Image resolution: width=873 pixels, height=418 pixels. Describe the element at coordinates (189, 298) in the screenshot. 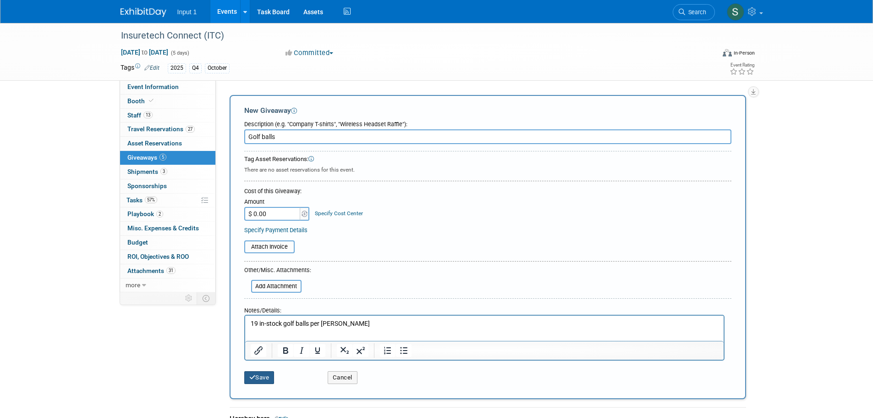

I see `td: Personalize Event Tab Strip` at that location.